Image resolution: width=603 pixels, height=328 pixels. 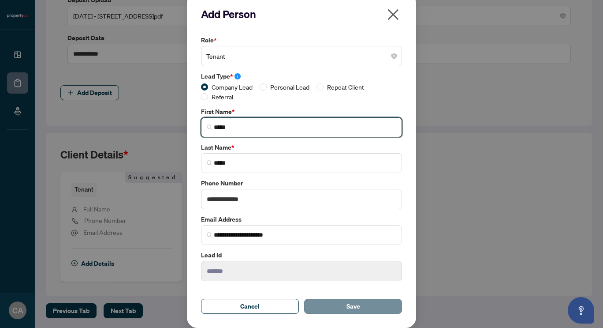 What do you see at coordinates (302, 112) in the screenshot?
I see `label: First Name` at bounding box center [302, 112].